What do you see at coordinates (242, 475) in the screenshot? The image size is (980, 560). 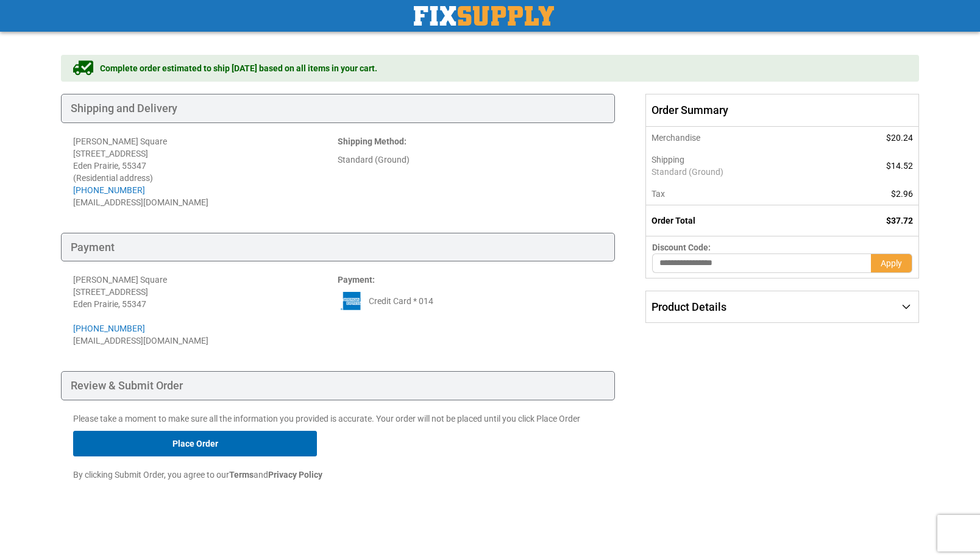 I see `strong: Terms` at bounding box center [242, 475].